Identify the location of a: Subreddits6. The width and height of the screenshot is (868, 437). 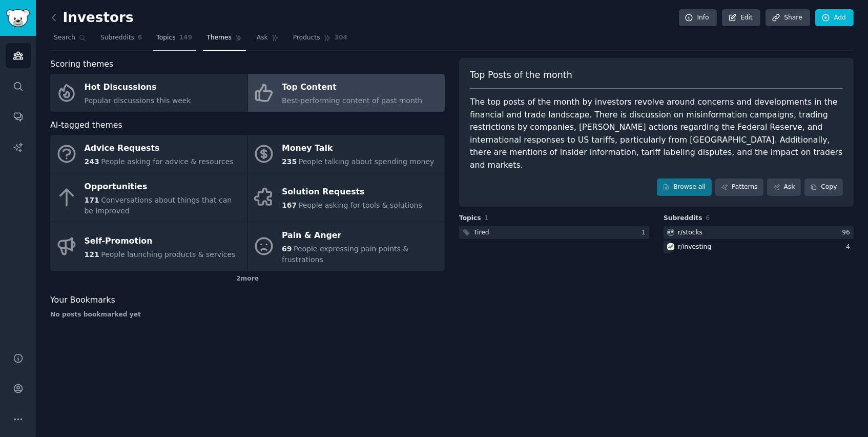
(121, 40).